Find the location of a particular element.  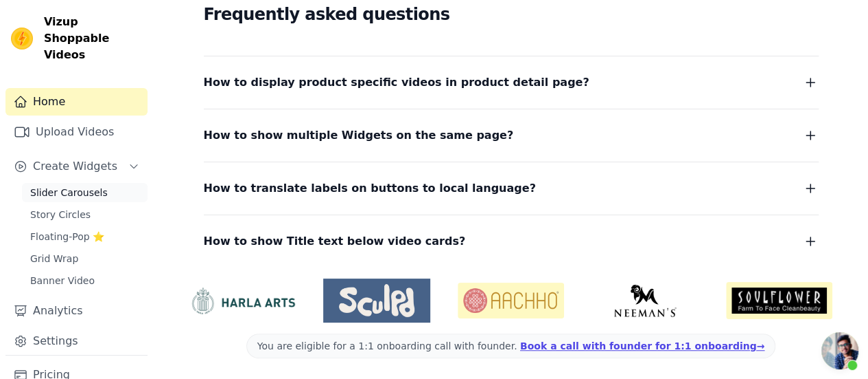

img: Vizup is located at coordinates (22, 38).